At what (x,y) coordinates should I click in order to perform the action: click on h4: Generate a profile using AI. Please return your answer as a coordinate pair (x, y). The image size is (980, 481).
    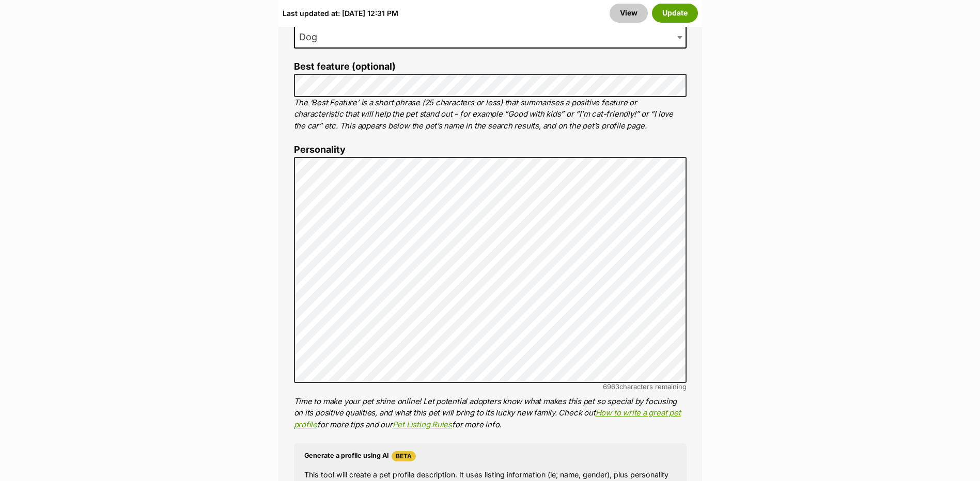
    Looking at the image, I should click on (490, 457).